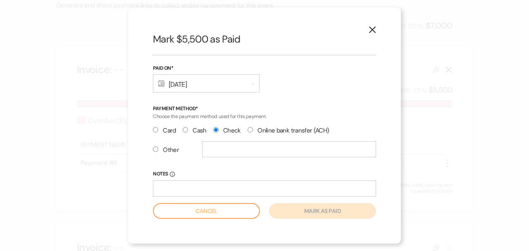 This screenshot has height=251, width=529. I want to click on span: Choose the payment method used for this payment., so click(210, 117).